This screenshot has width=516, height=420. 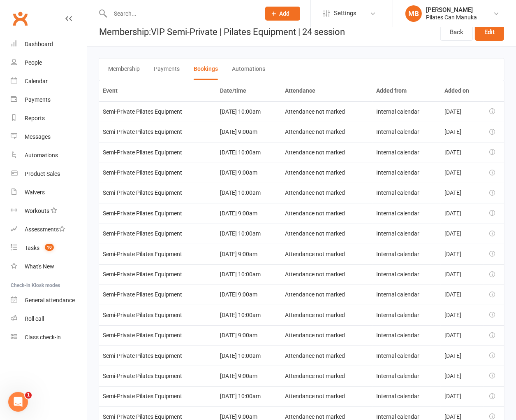 I want to click on a: What's New, so click(x=49, y=266).